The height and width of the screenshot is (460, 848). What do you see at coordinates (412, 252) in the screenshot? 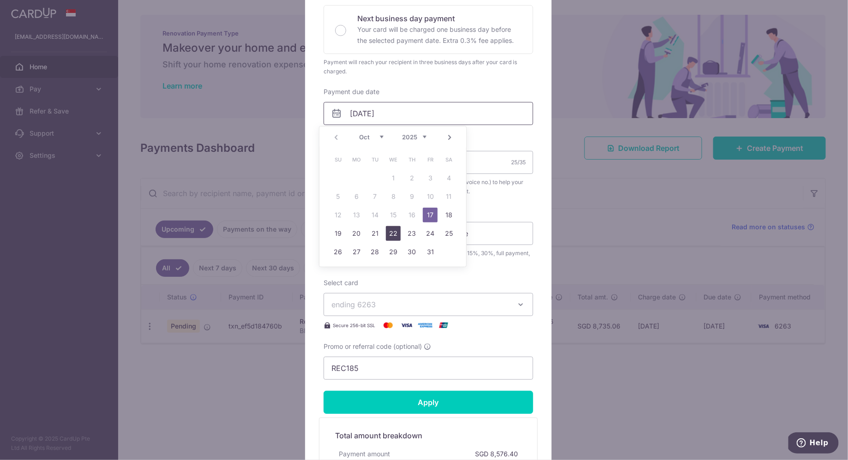
I see `a: 30` at bounding box center [412, 252].